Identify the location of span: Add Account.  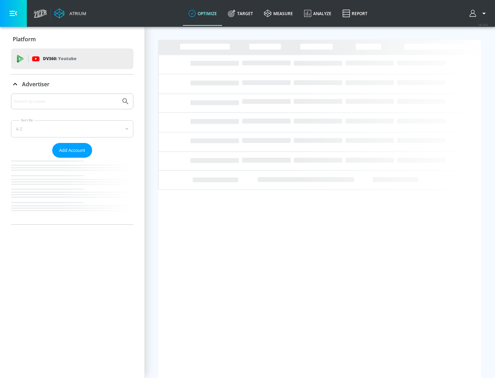
(72, 150).